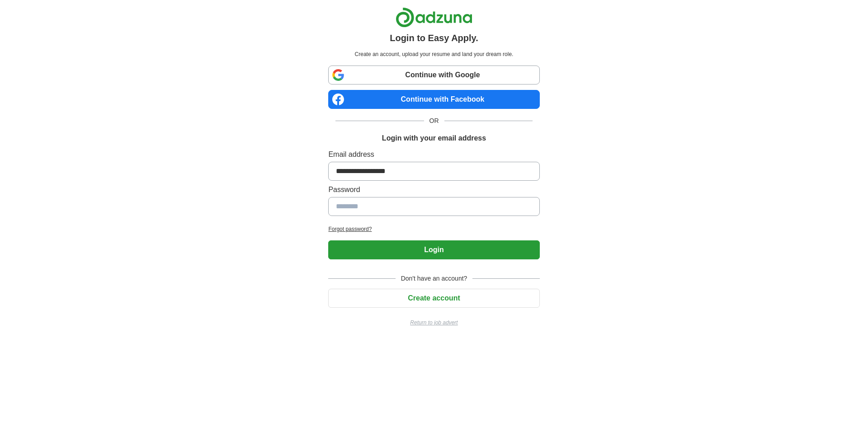 Image resolution: width=868 pixels, height=427 pixels. Describe the element at coordinates (434, 138) in the screenshot. I see `h1: Login with your email address` at that location.